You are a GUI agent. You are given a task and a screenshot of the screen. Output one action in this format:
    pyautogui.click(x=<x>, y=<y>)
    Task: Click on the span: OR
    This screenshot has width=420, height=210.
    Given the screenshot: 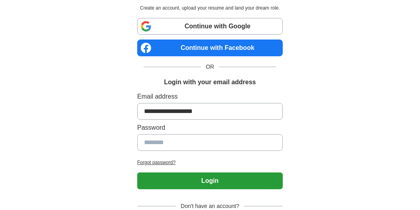 What is the action you would take?
    pyautogui.click(x=210, y=67)
    